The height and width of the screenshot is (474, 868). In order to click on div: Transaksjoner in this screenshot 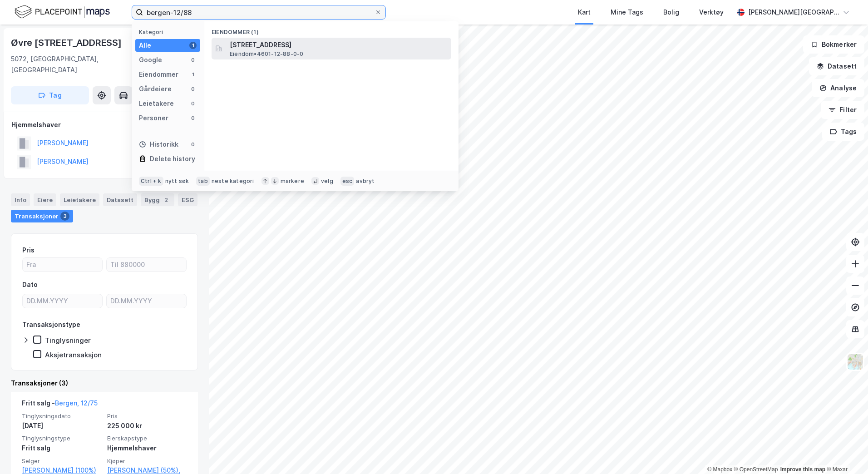, I will do `click(41, 216)`.